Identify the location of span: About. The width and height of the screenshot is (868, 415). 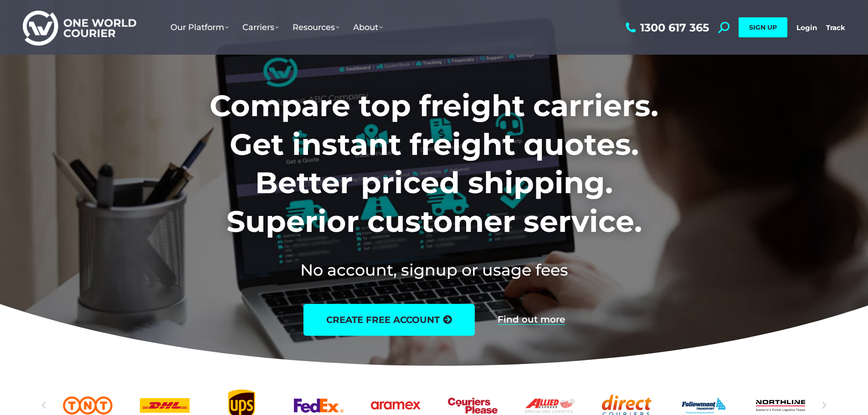
(368, 28).